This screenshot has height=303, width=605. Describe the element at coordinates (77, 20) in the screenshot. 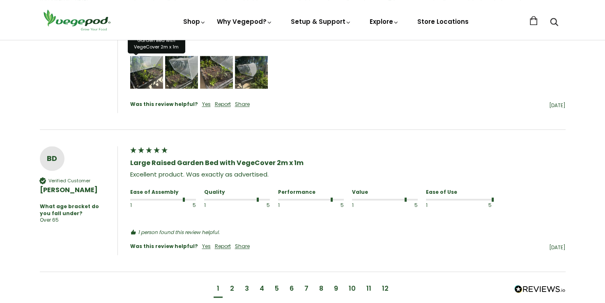

I see `img: Vegepod` at that location.